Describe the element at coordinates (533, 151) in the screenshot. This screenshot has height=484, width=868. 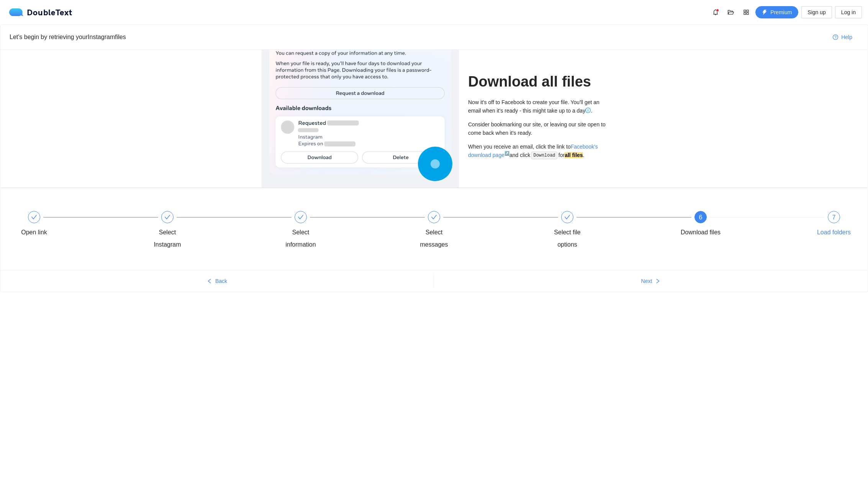
I see `a: Facebook's download page↗` at that location.